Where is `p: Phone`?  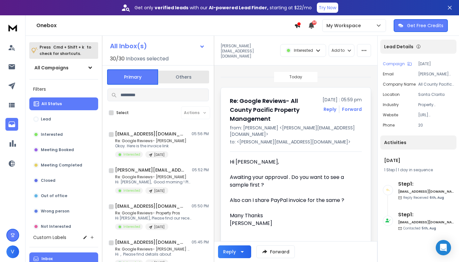 p: Phone is located at coordinates (389, 125).